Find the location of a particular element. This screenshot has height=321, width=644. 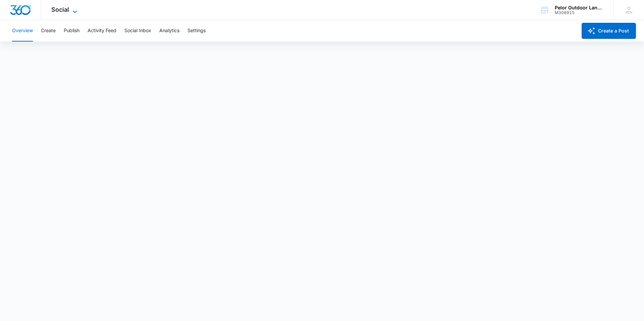

button: Create a Post is located at coordinates (609, 31).